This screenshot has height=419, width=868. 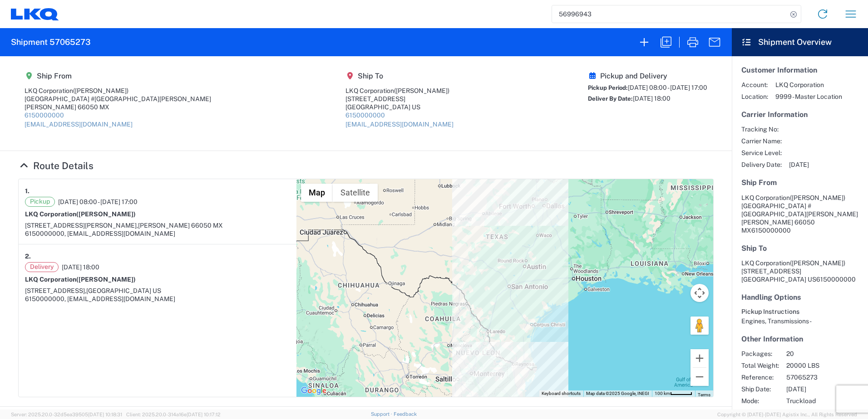 What do you see at coordinates (405, 414) in the screenshot?
I see `a: Feedback` at bounding box center [405, 414].